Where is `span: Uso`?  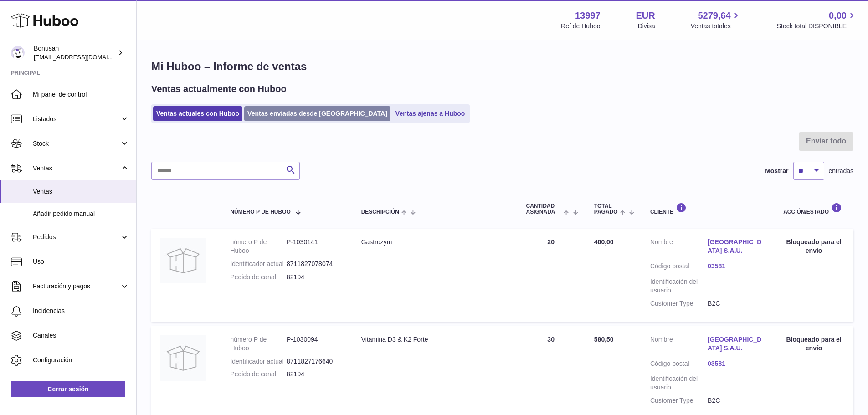
span: Uso is located at coordinates (81, 261).